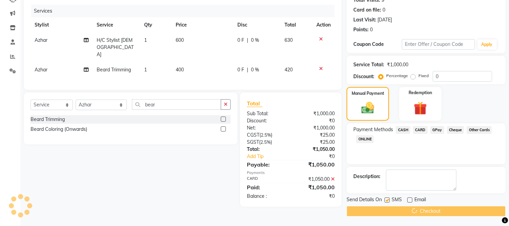 The width and height of the screenshot is (509, 226). Describe the element at coordinates (203, 25) in the screenshot. I see `th: Price` at that location.